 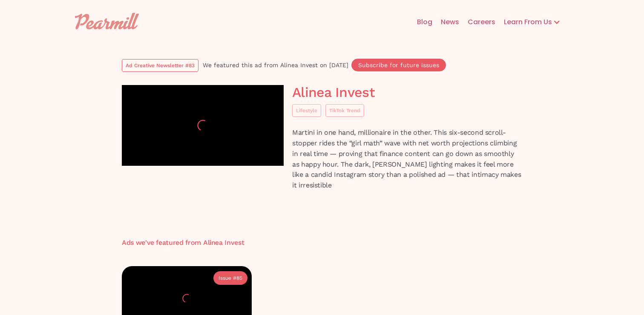 What do you see at coordinates (240, 279) in the screenshot?
I see `div: 85` at bounding box center [240, 279].